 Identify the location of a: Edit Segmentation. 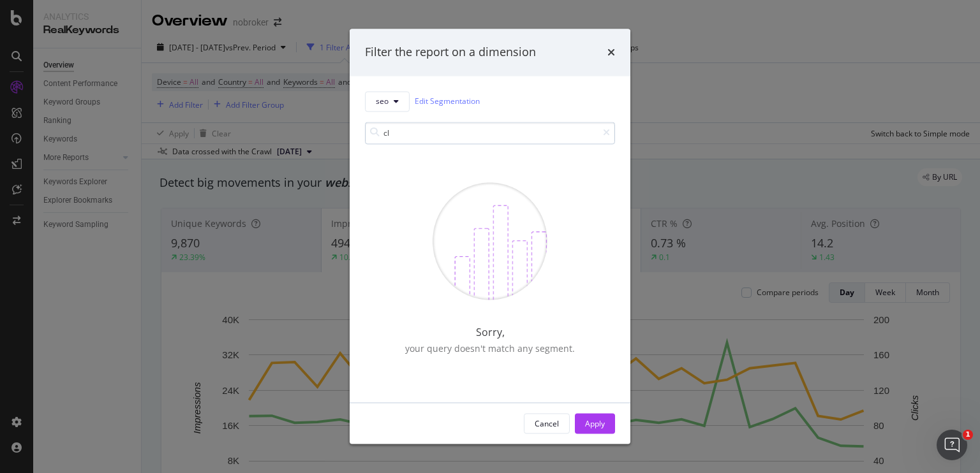
(447, 101).